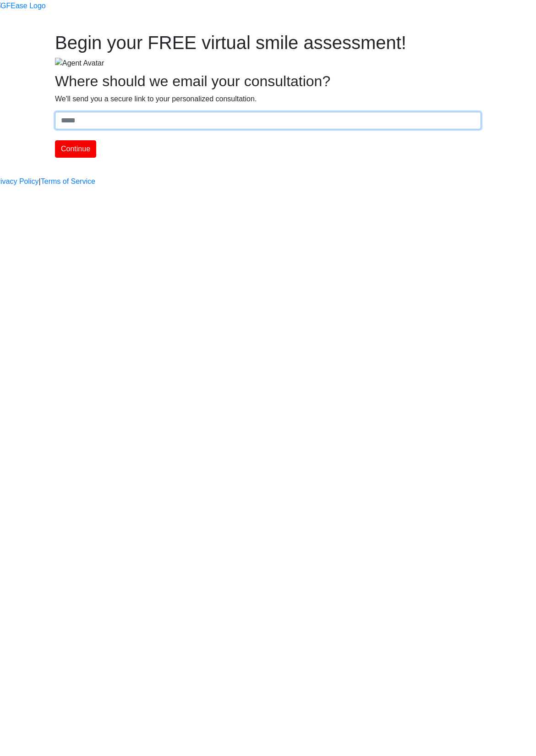  I want to click on img: Agent Avatar, so click(79, 63).